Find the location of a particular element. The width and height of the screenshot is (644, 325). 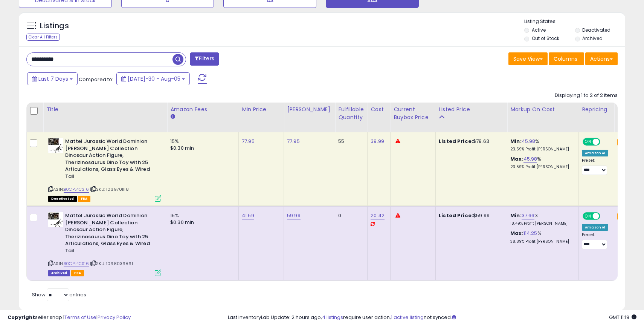

div: $78.63 is located at coordinates (470, 142).